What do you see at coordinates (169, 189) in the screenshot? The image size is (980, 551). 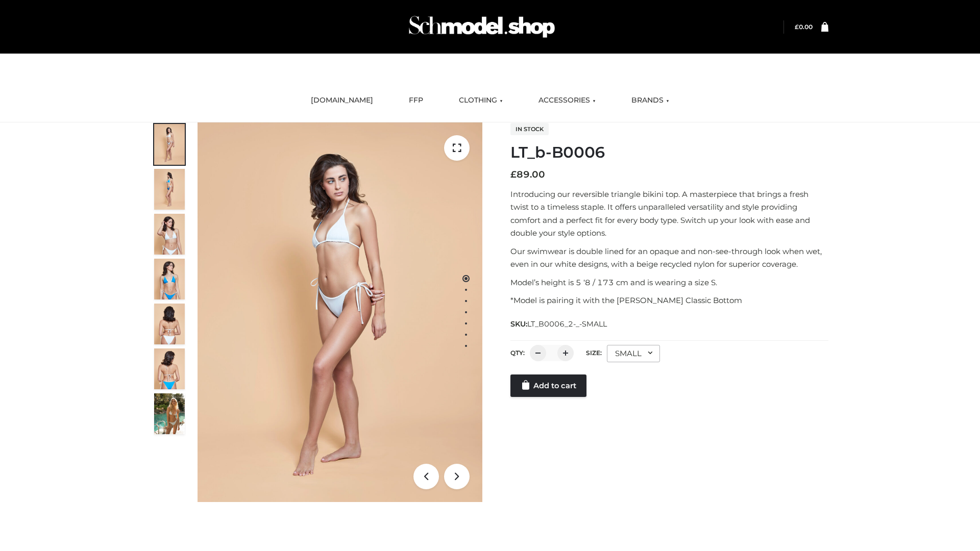 I see `img: ArielClassicBikiniTop_CloudNine_AzureSky_OW114ECO_2-scaled.jpg` at bounding box center [169, 189].